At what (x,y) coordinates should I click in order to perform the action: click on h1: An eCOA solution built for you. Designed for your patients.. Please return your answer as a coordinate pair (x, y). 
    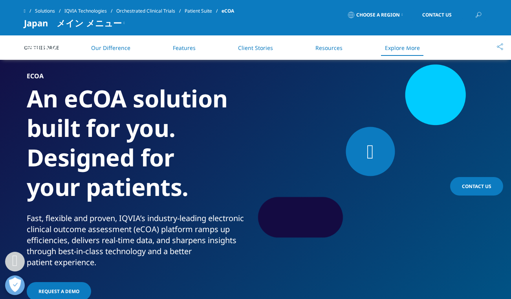
    Looking at the image, I should click on (139, 148).